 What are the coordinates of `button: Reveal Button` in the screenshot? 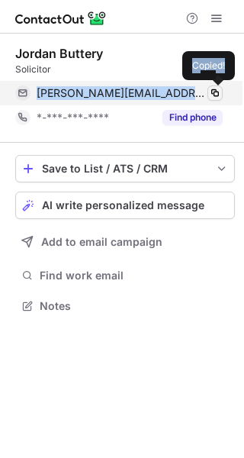 It's located at (193, 118).